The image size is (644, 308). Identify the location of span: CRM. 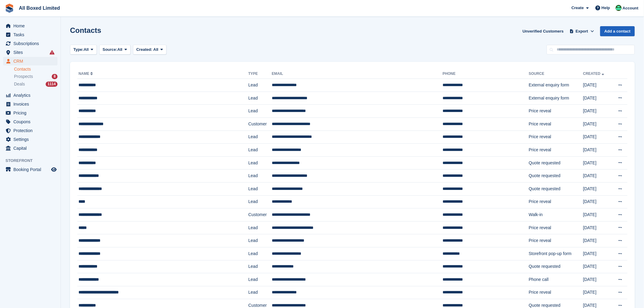
(32, 61).